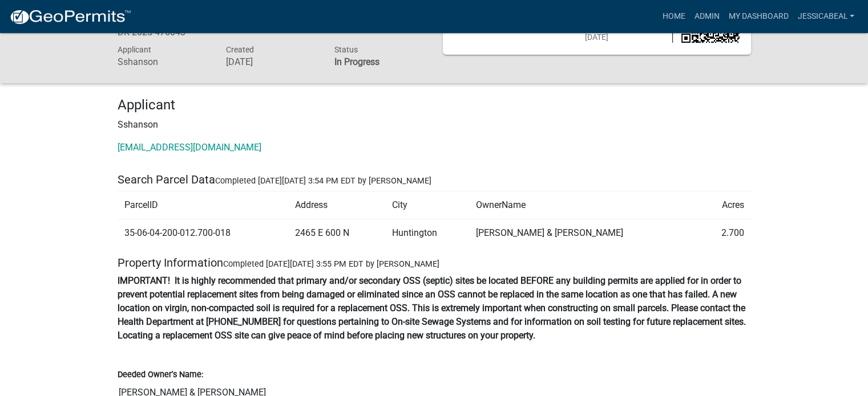  I want to click on td: Address, so click(337, 204).